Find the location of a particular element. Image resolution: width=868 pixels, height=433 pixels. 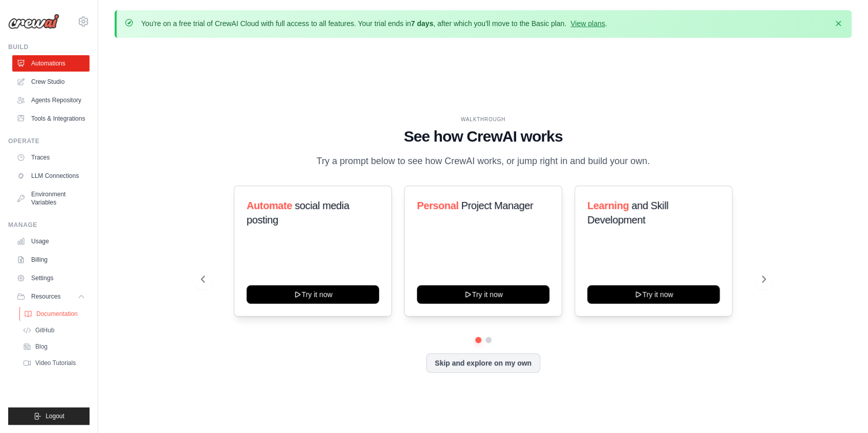

a: View plans is located at coordinates (587, 24).